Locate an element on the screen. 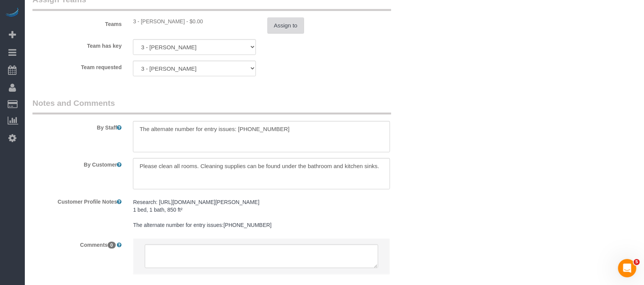  span: 0 is located at coordinates (112, 245).